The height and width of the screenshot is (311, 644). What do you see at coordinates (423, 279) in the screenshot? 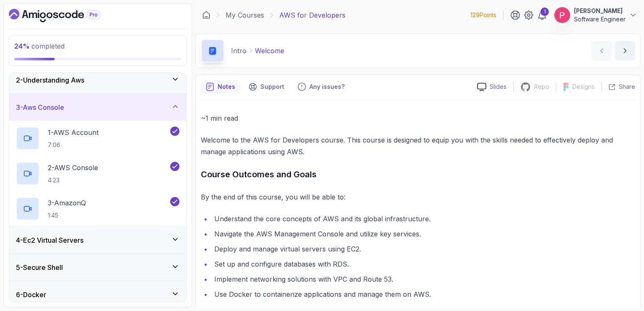
I see `li: Implement networking solutions with VPC and Route 53.` at bounding box center [423, 279].